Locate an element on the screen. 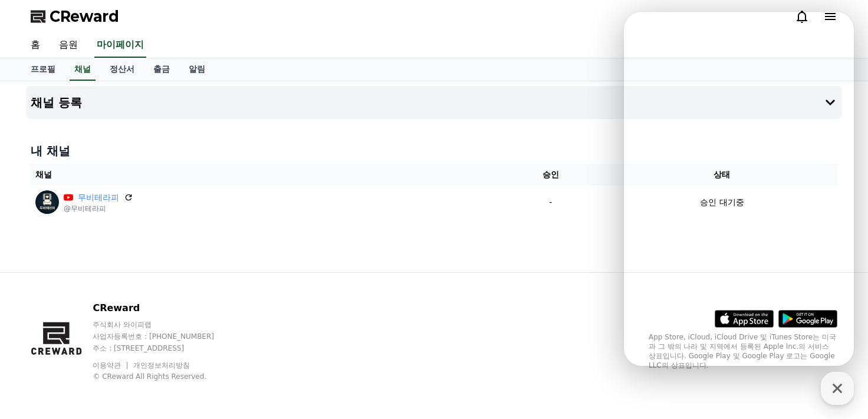  p: CReward is located at coordinates (164, 308).